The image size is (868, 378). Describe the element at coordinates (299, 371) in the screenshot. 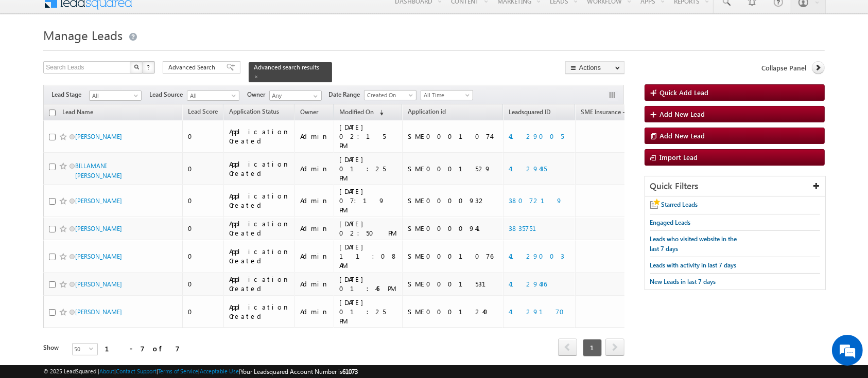

I see `span: Your Leadsquared Account Number is` at that location.